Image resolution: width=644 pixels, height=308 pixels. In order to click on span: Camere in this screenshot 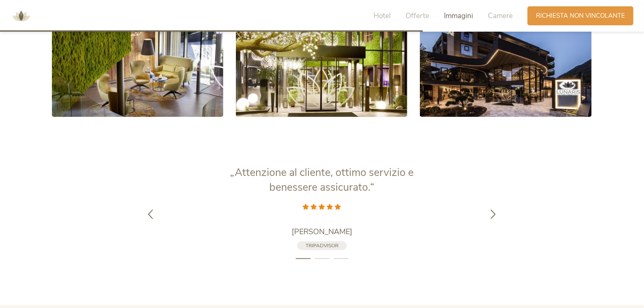, I will do `click(500, 16)`.